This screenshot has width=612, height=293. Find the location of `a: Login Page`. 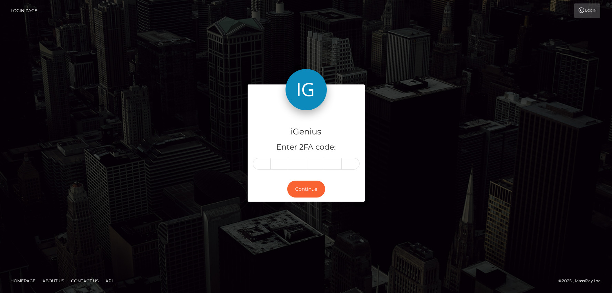

a: Login Page is located at coordinates (24, 11).